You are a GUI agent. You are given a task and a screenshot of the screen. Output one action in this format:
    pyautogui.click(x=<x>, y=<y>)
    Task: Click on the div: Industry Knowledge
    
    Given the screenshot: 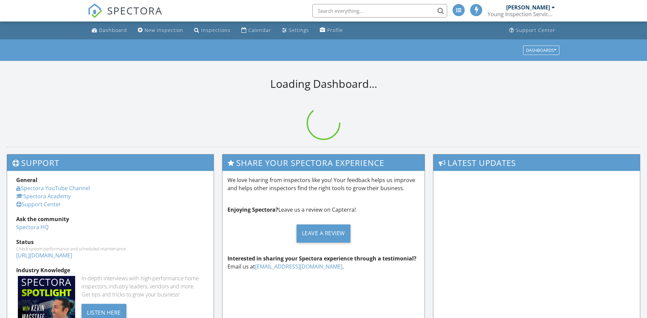 What is the action you would take?
    pyautogui.click(x=110, y=271)
    